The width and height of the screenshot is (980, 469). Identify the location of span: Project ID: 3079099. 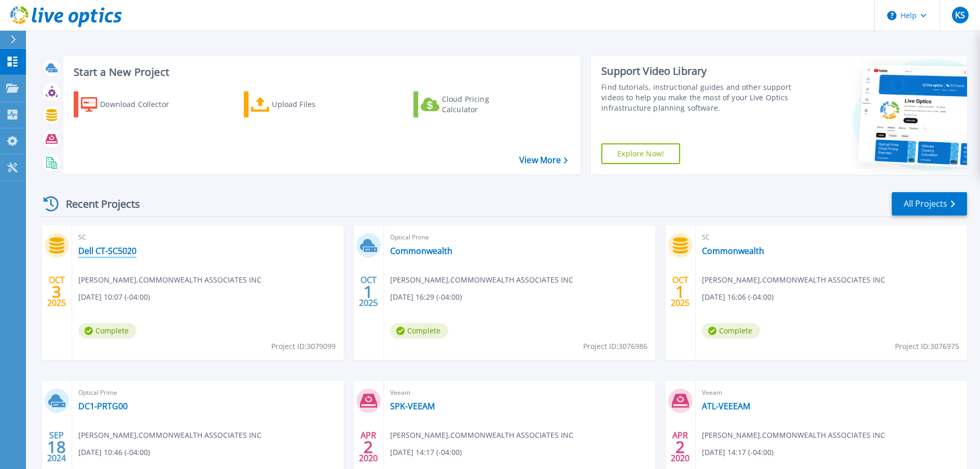
(304, 347).